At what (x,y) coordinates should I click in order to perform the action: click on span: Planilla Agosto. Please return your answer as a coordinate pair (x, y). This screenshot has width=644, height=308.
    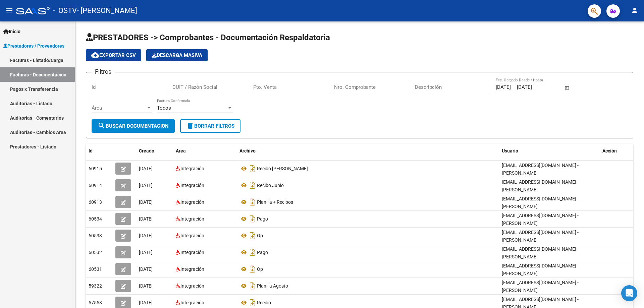
    Looking at the image, I should click on (272, 286).